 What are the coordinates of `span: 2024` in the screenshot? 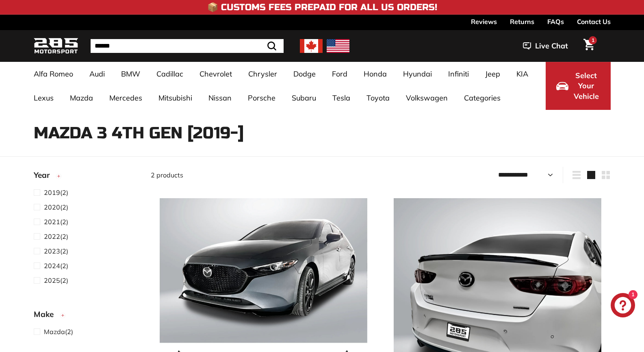 It's located at (52, 266).